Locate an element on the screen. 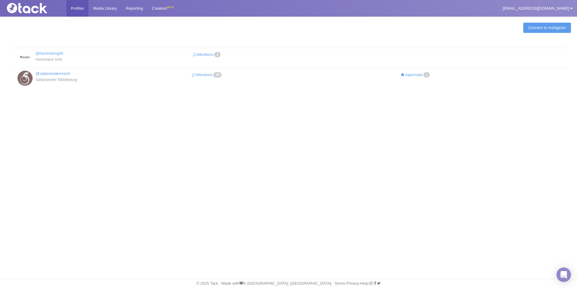  a: @harrimansgrill is located at coordinates (49, 53).